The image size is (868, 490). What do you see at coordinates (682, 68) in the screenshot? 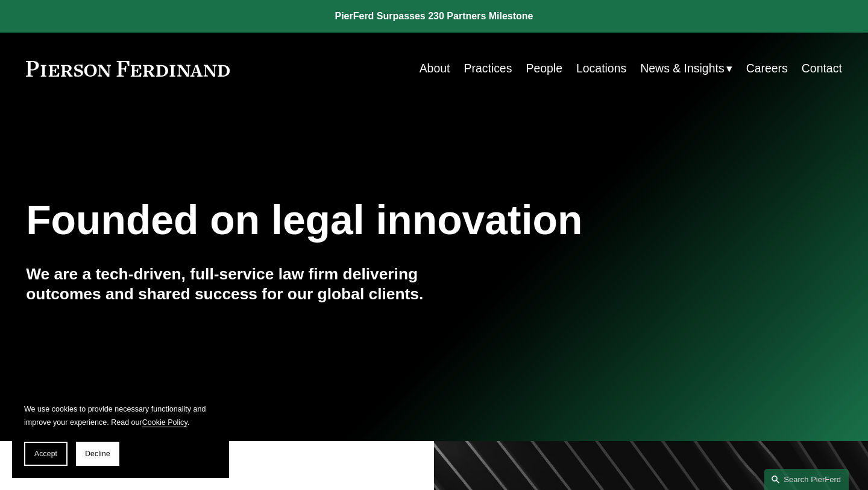
I see `span: News & Insights` at bounding box center [682, 68].